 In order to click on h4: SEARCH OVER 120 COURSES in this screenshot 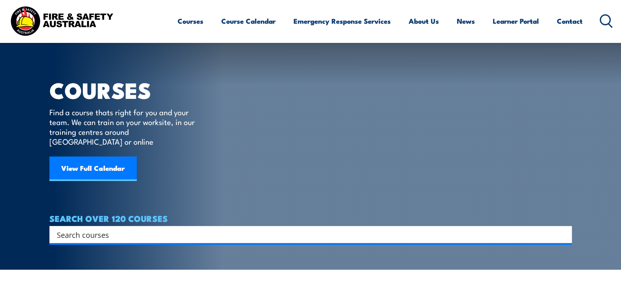, I will do `click(311, 218)`.